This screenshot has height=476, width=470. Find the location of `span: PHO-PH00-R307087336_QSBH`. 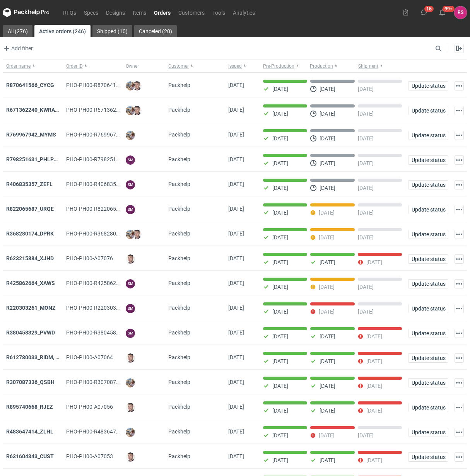

span: PHO-PH00-R307087336_QSBH is located at coordinates (104, 382).